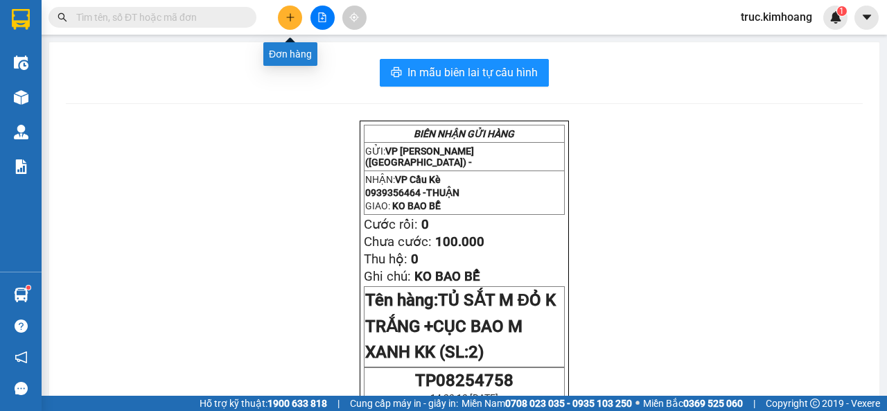 This screenshot has height=411, width=887. What do you see at coordinates (398, 242) in the screenshot?
I see `span: Chưa cước:` at bounding box center [398, 242].